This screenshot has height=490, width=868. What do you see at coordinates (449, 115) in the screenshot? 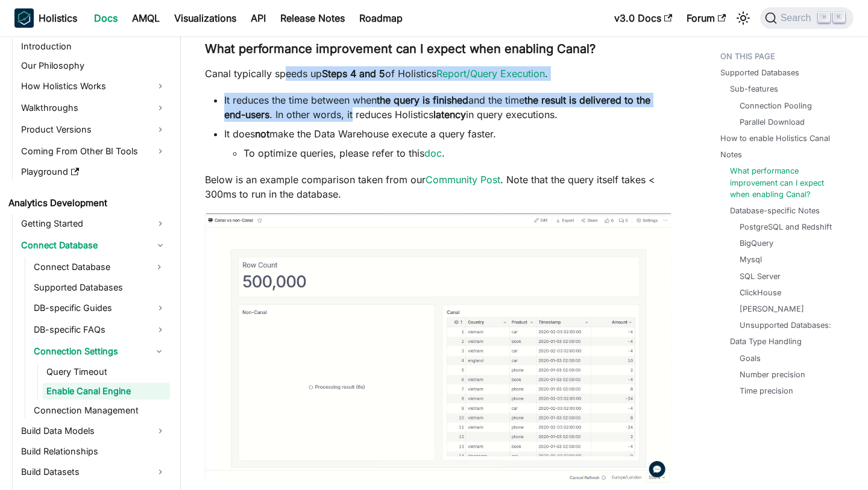
I see `strong: latency` at bounding box center [449, 115].